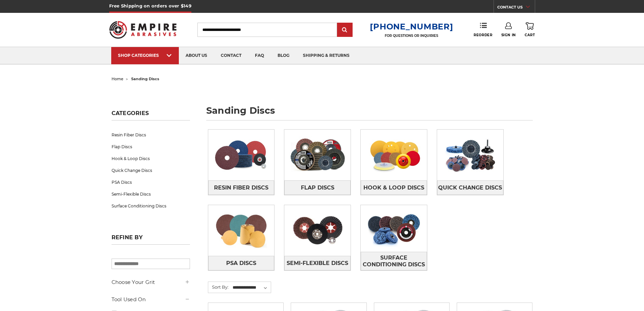 The image size is (644, 311). Describe the element at coordinates (143, 30) in the screenshot. I see `img: Empire Abrasives` at that location.